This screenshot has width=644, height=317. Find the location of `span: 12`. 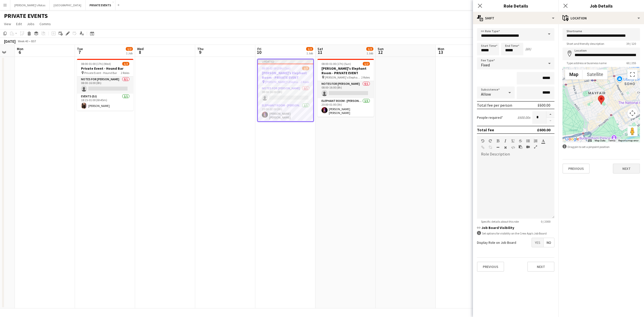

span: 12 is located at coordinates (380, 52).